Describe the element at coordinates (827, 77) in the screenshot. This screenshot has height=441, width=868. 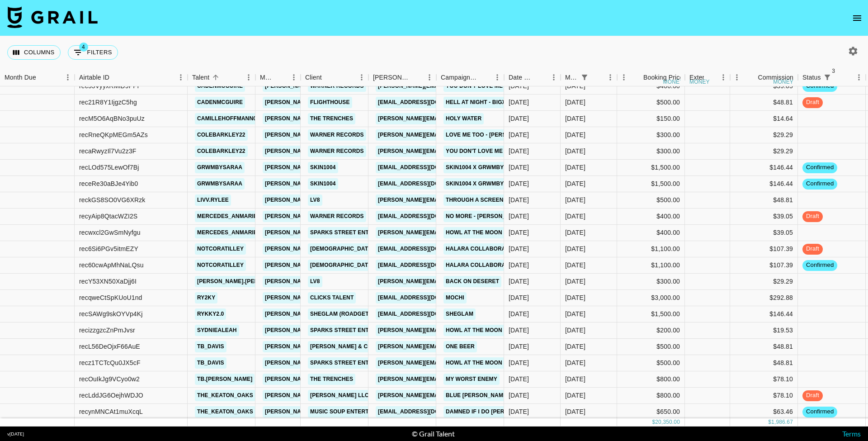
I see `div: 3 active filters` at that location.